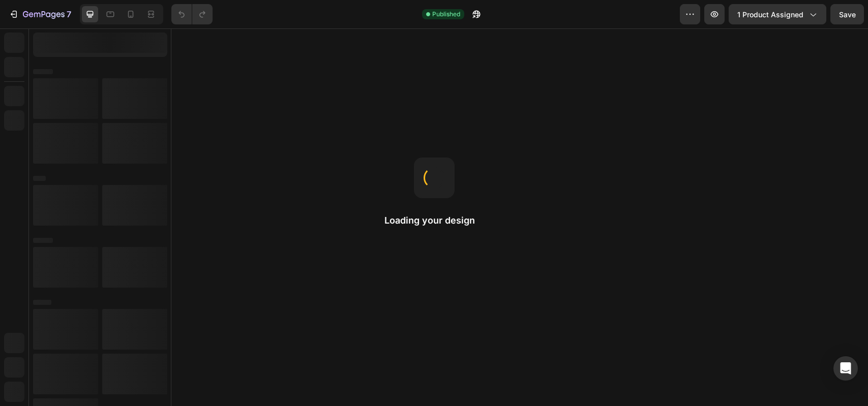 The image size is (868, 406). What do you see at coordinates (68, 15) in the screenshot?
I see `p: 7` at bounding box center [68, 15].